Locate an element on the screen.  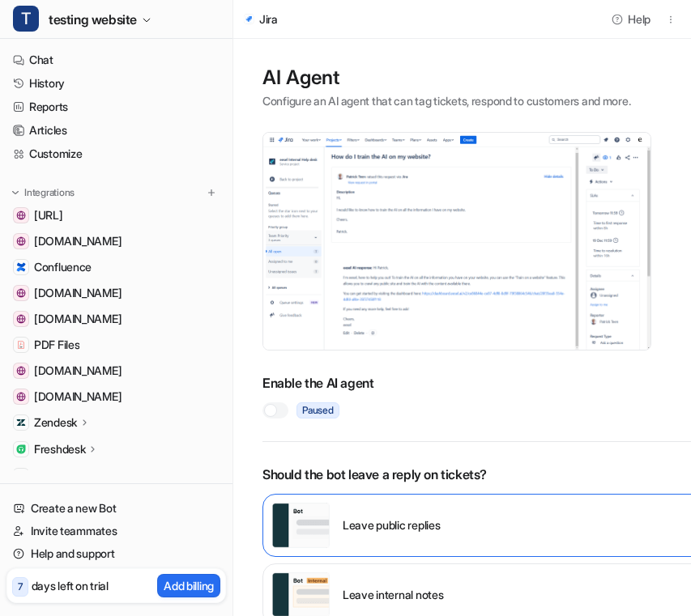
img: jsm_ai_agent.png is located at coordinates (457, 241).